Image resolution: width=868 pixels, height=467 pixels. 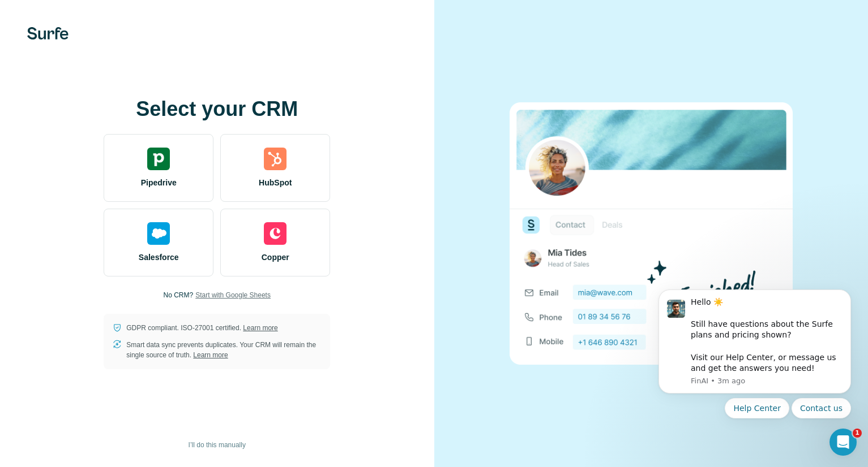 I want to click on div: Message content, so click(x=125, y=83).